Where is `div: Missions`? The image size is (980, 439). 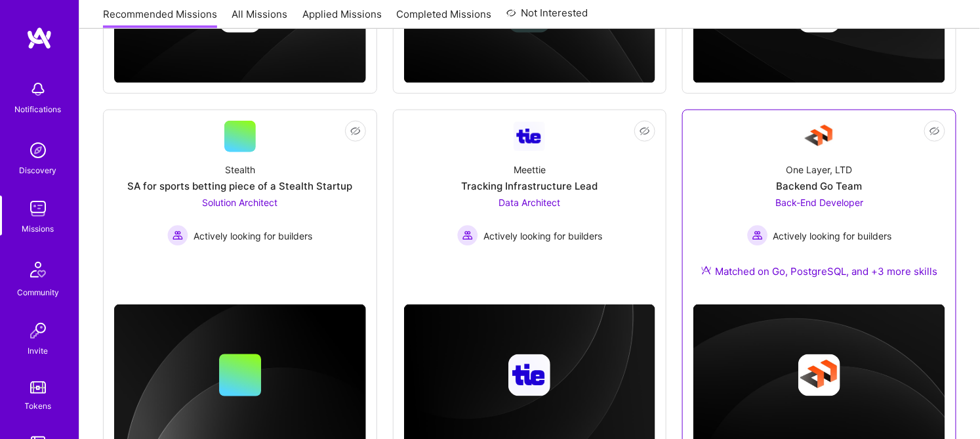 div: Missions is located at coordinates (38, 229).